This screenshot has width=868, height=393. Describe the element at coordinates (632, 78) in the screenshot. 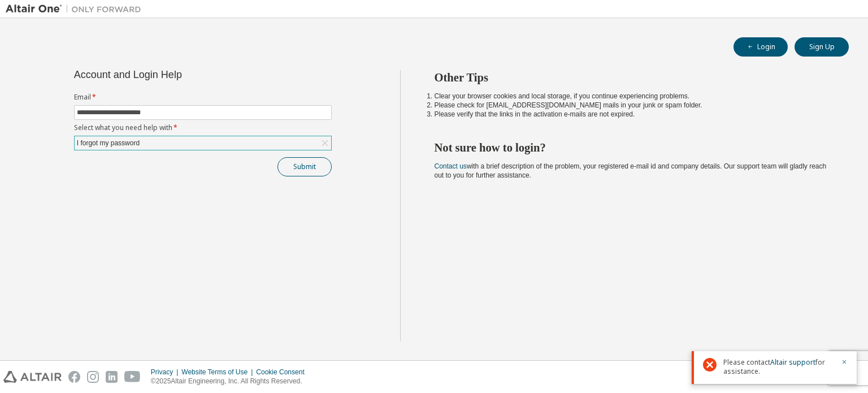

I see `h2: Other Tips` at that location.